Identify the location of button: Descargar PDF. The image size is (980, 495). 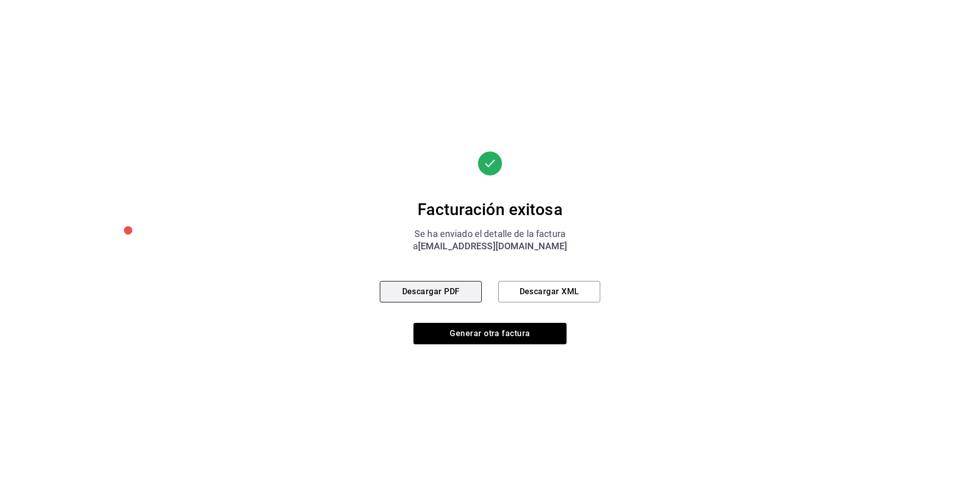
(431, 292).